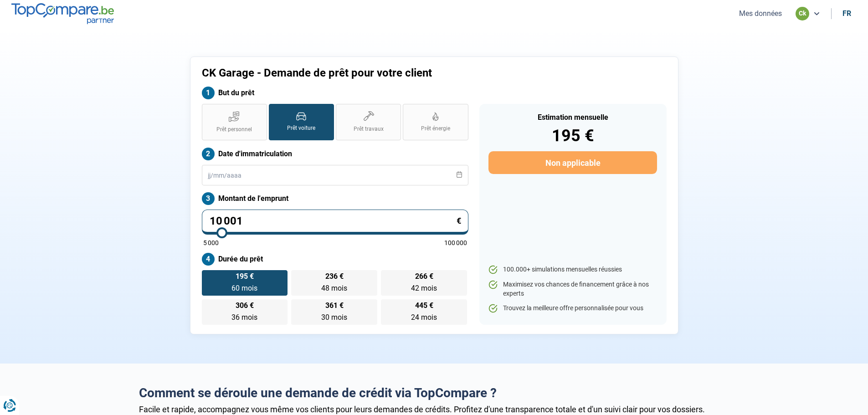 This screenshot has width=868, height=415. Describe the element at coordinates (244, 317) in the screenshot. I see `span: 36 mois` at that location.